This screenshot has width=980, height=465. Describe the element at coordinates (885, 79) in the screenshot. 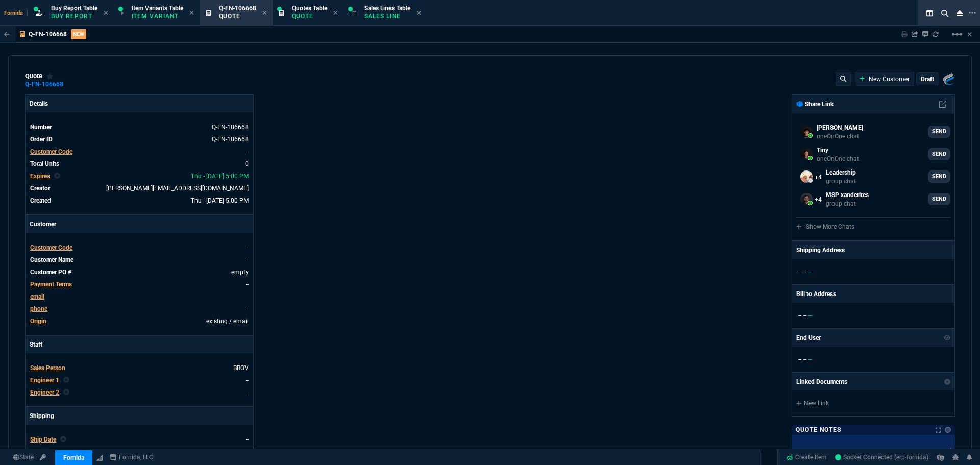

I see `a: New Customer` at that location.